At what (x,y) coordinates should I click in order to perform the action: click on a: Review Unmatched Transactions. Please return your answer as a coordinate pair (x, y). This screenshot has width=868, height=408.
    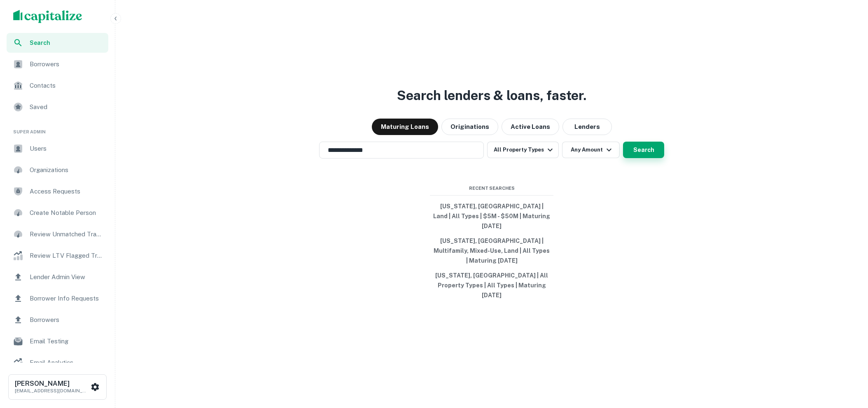
    Looking at the image, I should click on (57, 234).